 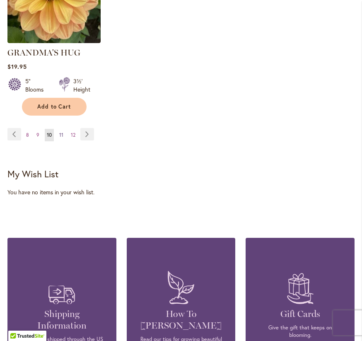 What do you see at coordinates (300, 331) in the screenshot?
I see `p: Give the gift that keeps on blooming.` at bounding box center [300, 331].